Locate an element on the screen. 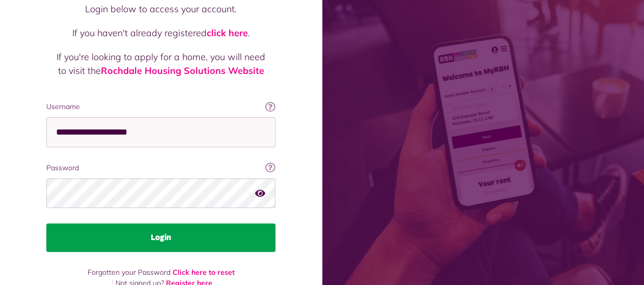  a: Rochdale Housing Solutions Website is located at coordinates (182, 70).